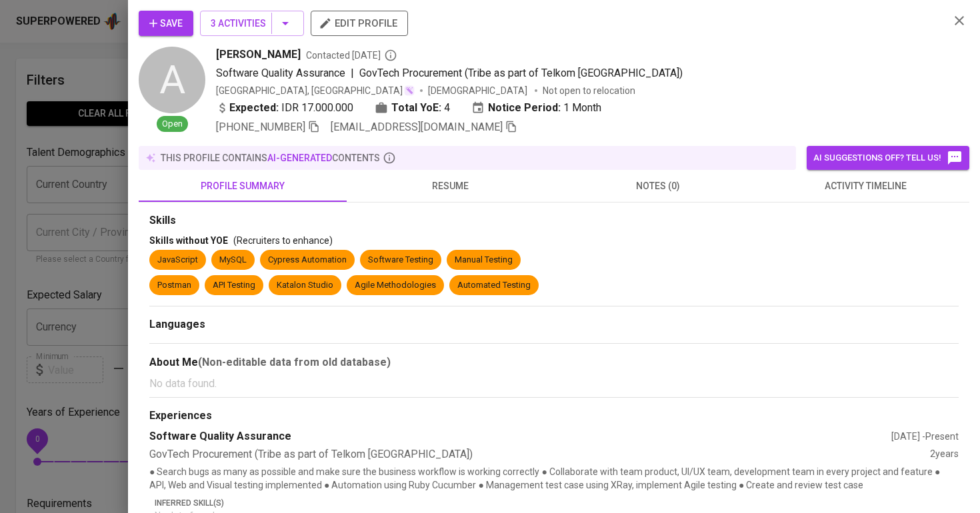 The width and height of the screenshot is (980, 513). What do you see at coordinates (252, 24) in the screenshot?
I see `span: 3 Activities` at bounding box center [252, 24].